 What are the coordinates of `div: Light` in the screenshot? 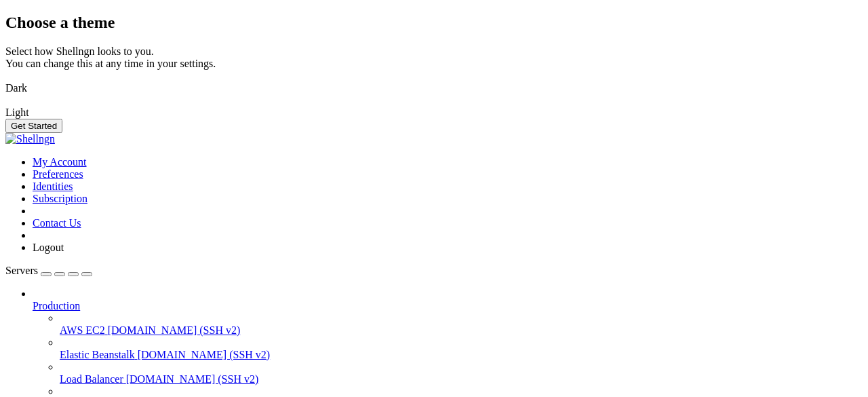 It's located at (434, 112).